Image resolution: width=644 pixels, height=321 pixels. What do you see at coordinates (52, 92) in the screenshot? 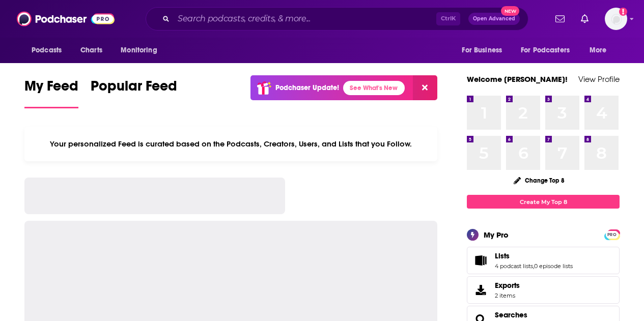
I see `a: My Feed` at bounding box center [52, 92].